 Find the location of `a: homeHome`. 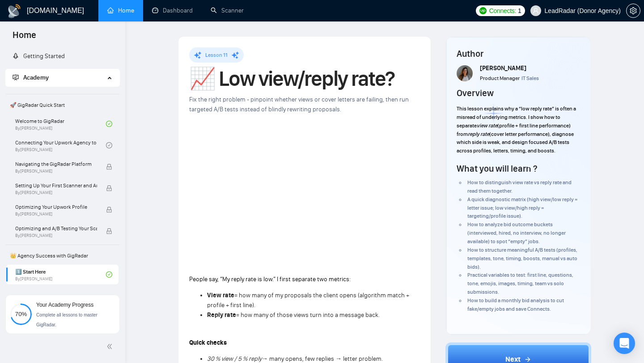

a: homeHome is located at coordinates (121, 10).